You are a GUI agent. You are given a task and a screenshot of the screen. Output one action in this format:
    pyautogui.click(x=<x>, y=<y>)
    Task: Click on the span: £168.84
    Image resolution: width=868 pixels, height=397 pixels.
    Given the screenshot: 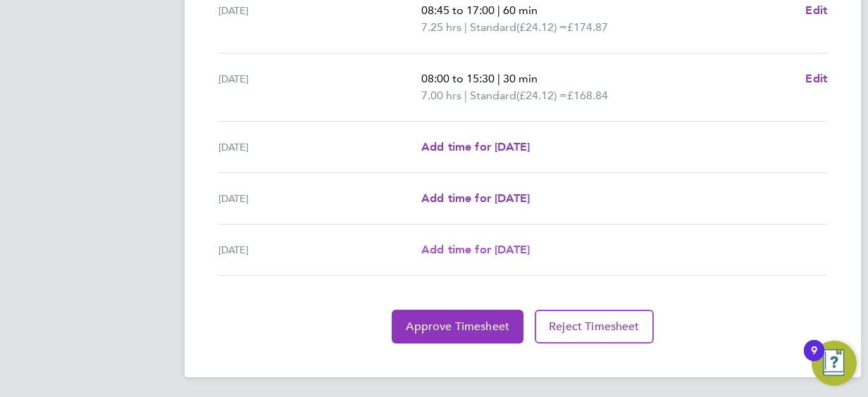 What is the action you would take?
    pyautogui.click(x=588, y=95)
    